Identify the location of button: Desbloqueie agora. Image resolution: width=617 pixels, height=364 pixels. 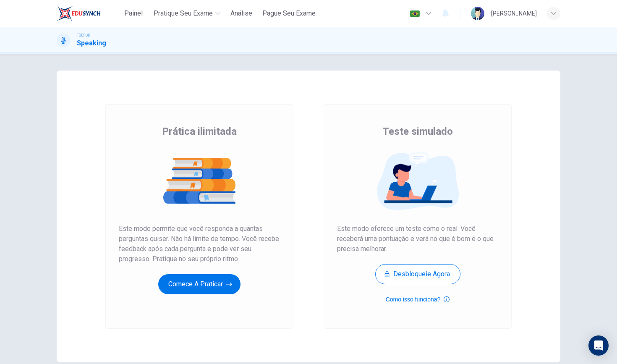
(418, 274).